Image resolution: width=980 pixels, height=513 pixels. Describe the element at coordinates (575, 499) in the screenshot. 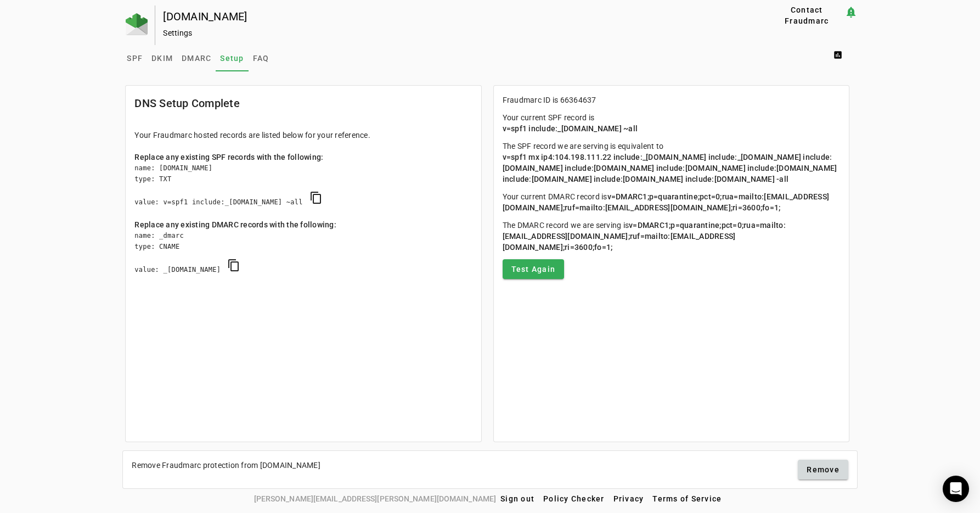

I see `button: Policy Checker` at that location.